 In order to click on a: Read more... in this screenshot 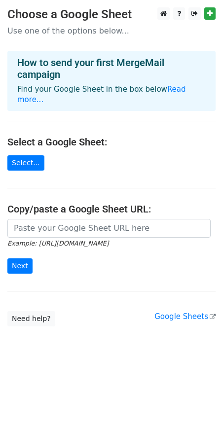, I will do `click(102, 94)`.